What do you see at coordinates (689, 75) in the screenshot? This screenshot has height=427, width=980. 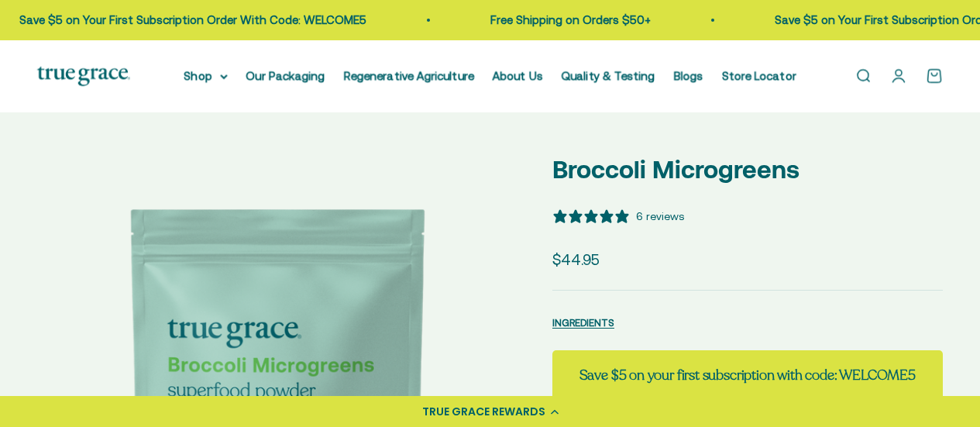 I see `a: Blogs` at bounding box center [689, 75].